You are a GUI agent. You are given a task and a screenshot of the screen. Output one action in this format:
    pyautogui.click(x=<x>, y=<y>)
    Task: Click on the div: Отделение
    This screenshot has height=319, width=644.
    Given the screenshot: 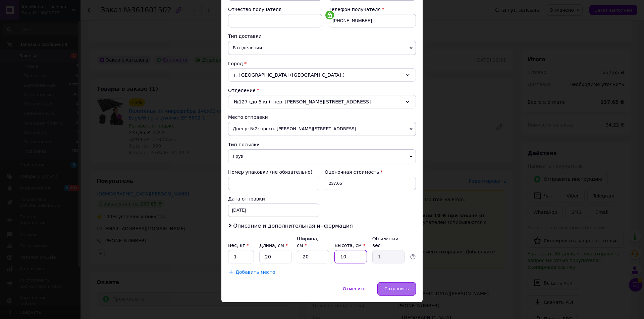 What is the action you would take?
    pyautogui.click(x=322, y=90)
    